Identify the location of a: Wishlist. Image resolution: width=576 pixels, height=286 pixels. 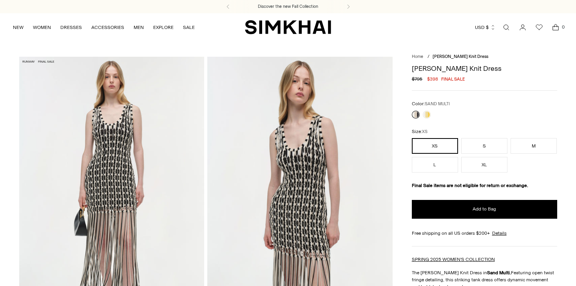
(539, 27).